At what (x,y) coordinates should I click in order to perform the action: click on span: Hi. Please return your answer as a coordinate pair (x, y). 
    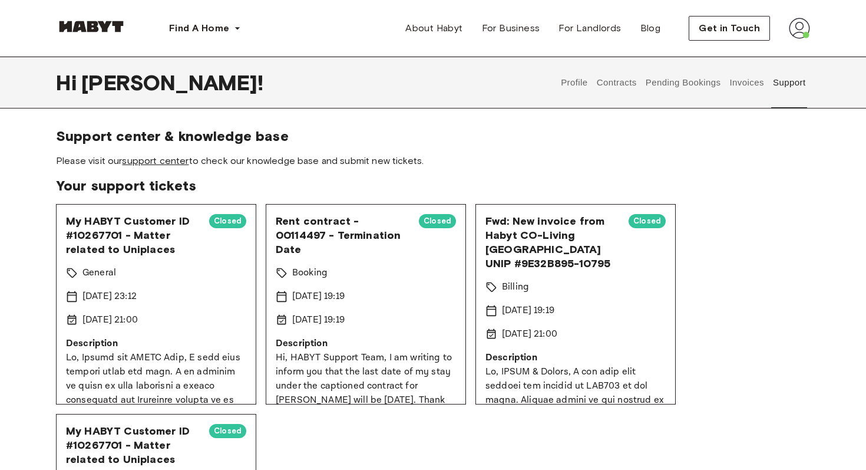
    Looking at the image, I should click on (68, 83).